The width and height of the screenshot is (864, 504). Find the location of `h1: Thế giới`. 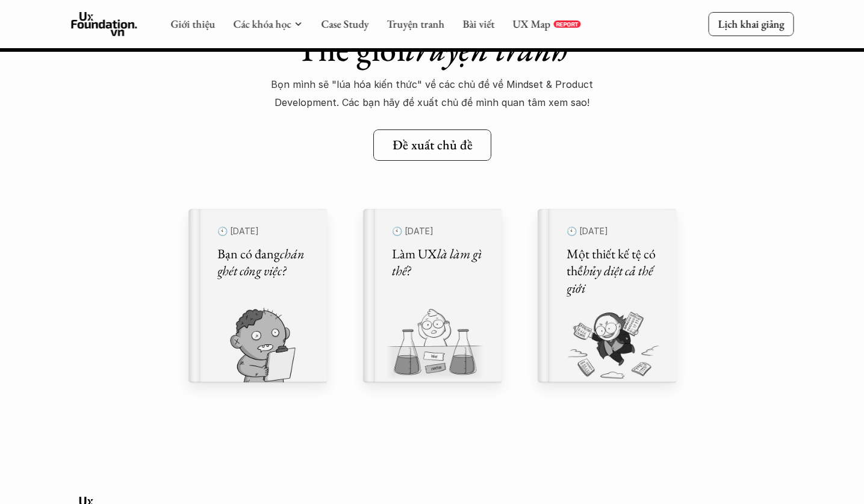

h1: Thế giới is located at coordinates (432, 49).